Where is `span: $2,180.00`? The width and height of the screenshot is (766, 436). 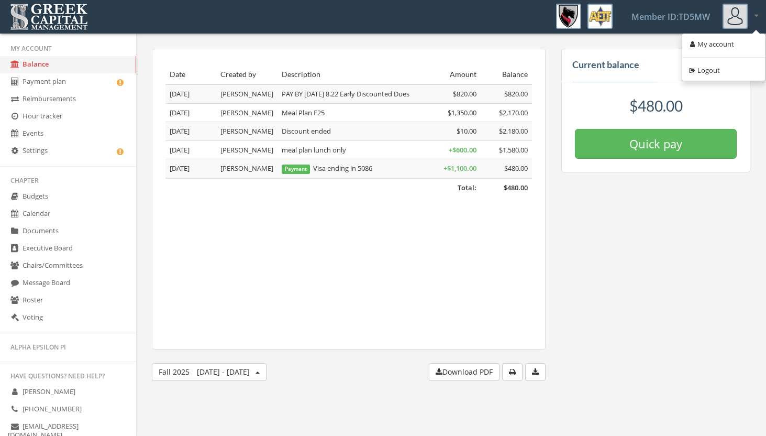 span: $2,180.00 is located at coordinates (513, 131).